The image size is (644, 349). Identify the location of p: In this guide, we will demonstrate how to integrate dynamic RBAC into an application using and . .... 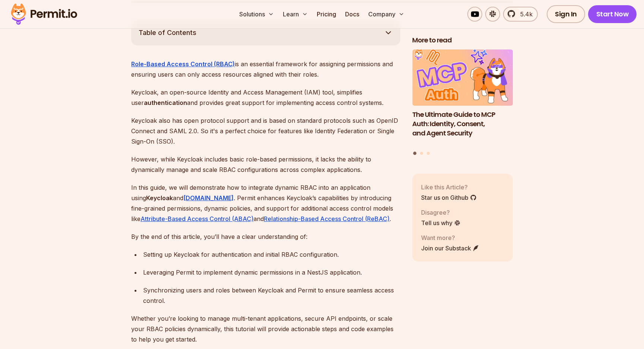
(266, 203).